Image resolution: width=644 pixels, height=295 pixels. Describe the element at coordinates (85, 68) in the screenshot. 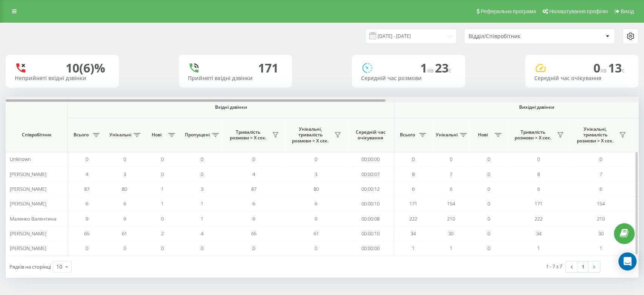

I see `div: 10 (6)%` at that location.